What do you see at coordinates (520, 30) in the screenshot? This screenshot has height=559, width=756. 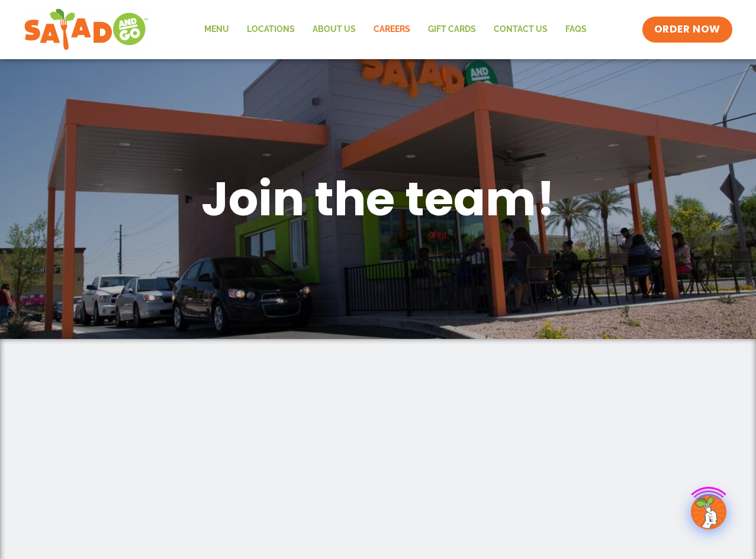 I see `a: Contact Us` at bounding box center [520, 30].